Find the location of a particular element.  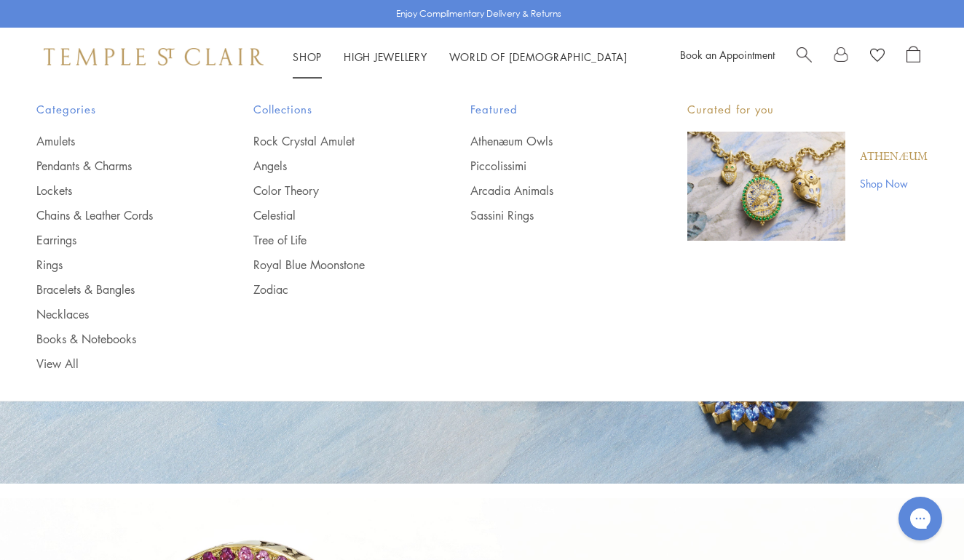

p: Athenæum is located at coordinates (893, 157).